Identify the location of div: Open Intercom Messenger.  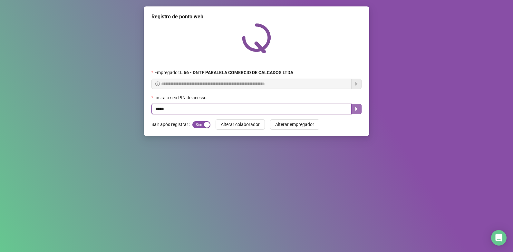
(498, 238).